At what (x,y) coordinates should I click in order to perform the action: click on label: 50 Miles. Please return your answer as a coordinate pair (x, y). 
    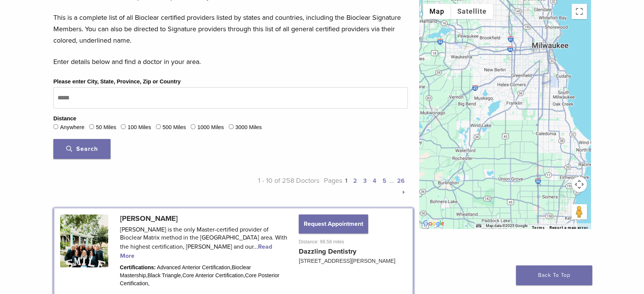
    Looking at the image, I should click on (106, 128).